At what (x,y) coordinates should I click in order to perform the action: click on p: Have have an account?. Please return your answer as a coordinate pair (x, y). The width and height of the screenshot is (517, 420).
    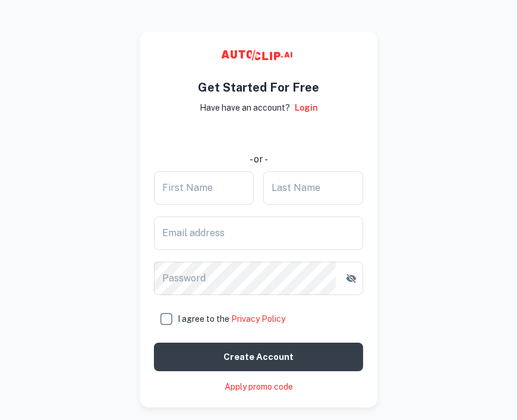
    Looking at the image, I should click on (245, 108).